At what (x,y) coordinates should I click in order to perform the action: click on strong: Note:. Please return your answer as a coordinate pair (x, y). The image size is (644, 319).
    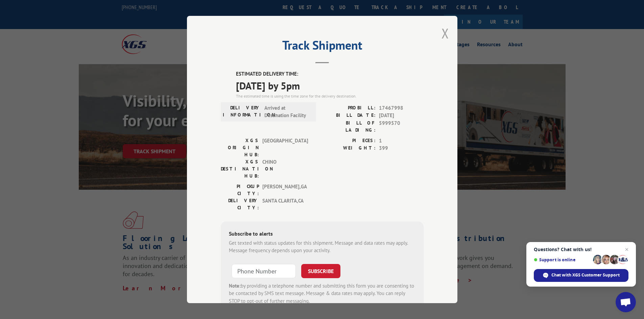
    Looking at the image, I should click on (234, 286).